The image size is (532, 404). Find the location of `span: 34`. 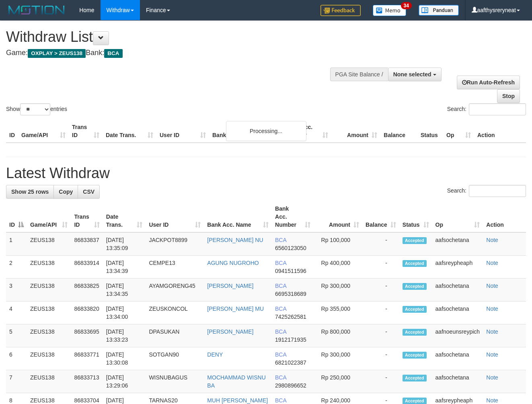

span: 34 is located at coordinates (406, 6).